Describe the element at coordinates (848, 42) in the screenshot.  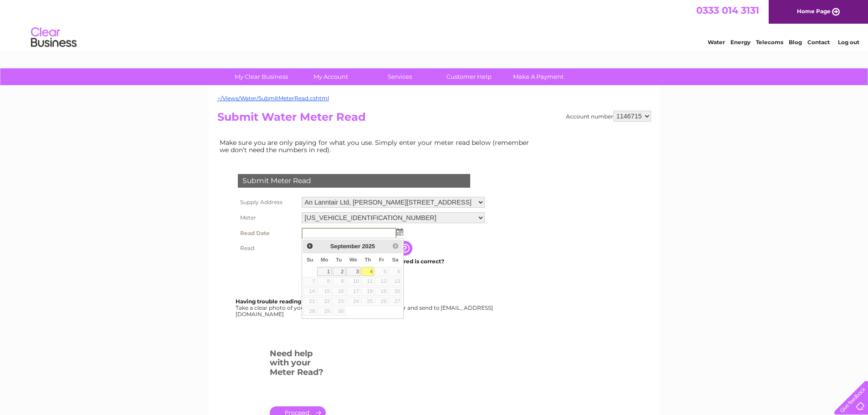
I see `a: Log out` at that location.